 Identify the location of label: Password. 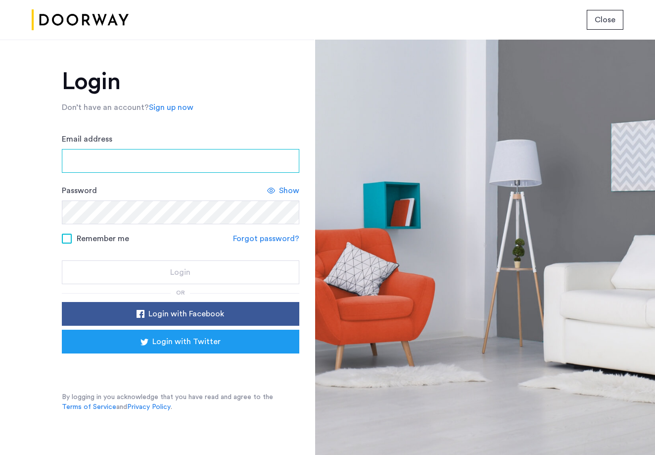
(79, 190).